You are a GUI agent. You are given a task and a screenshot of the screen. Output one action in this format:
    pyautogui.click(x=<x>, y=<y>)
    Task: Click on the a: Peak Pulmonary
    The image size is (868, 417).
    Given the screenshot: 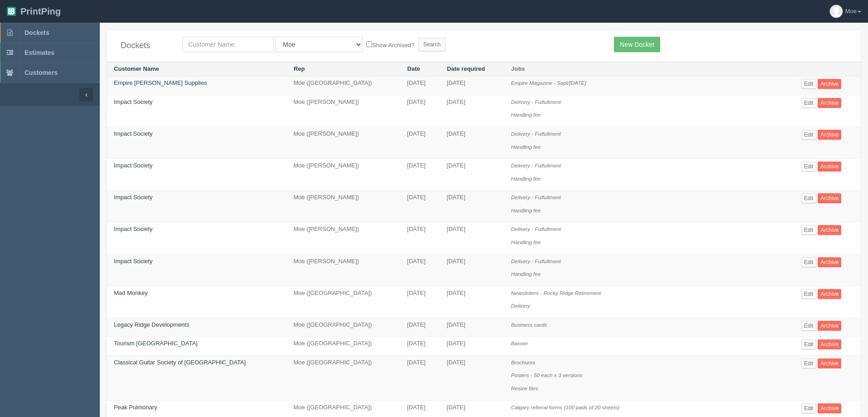 What is the action you would take?
    pyautogui.click(x=135, y=406)
    